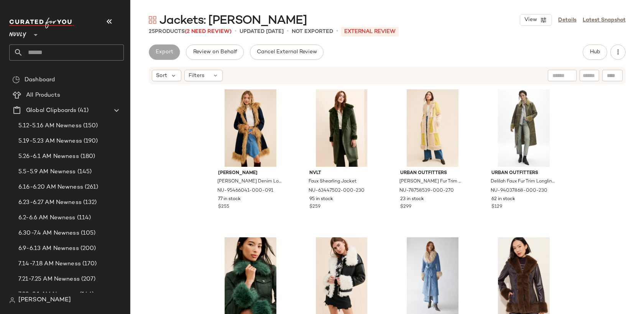  What do you see at coordinates (82, 111) in the screenshot?
I see `span: (41)` at bounding box center [82, 111].